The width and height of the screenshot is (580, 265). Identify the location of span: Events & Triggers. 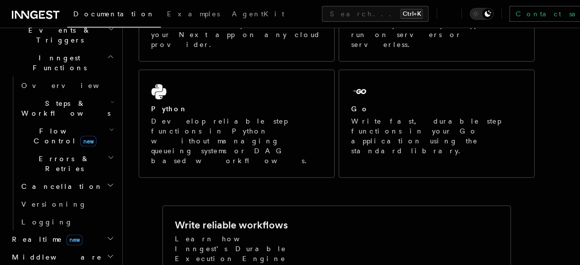
(58, 35).